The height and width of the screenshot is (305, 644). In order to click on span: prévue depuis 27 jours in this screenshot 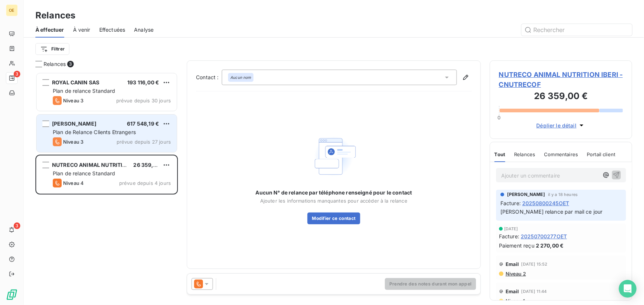, I will do `click(144, 142)`.